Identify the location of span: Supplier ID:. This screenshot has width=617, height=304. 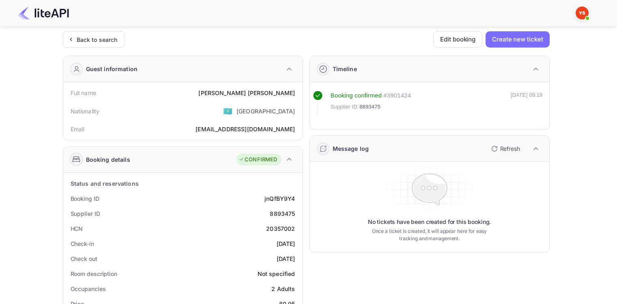
(345, 107).